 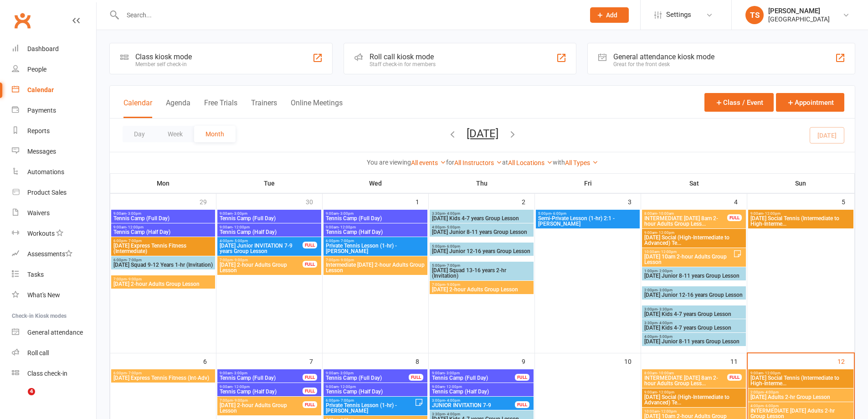 What do you see at coordinates (163, 57) in the screenshot?
I see `div: Class kiosk mode` at bounding box center [163, 57].